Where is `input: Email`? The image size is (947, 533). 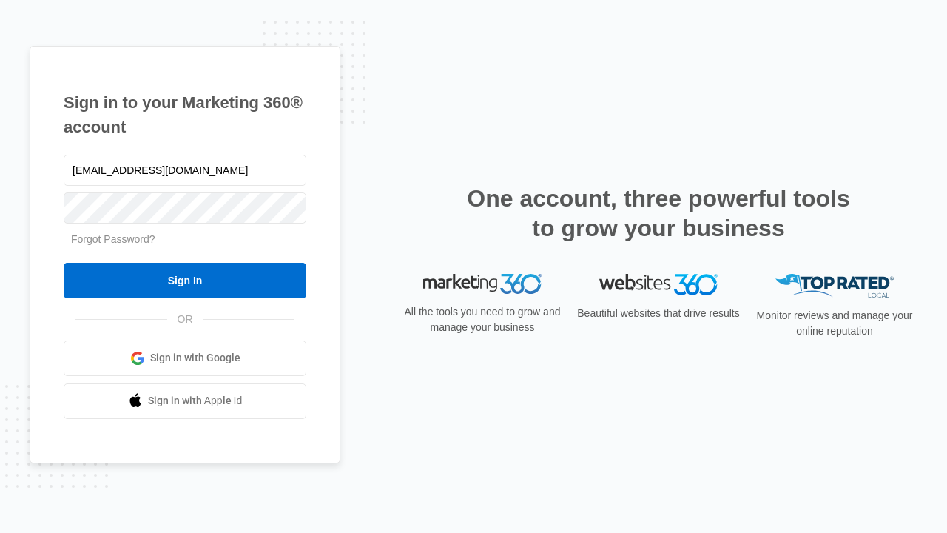
input: Email is located at coordinates (185, 170).